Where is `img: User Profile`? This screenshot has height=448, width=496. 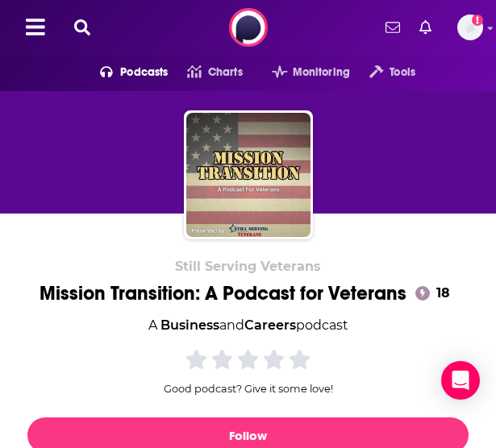
img: User Profile is located at coordinates (470, 28).